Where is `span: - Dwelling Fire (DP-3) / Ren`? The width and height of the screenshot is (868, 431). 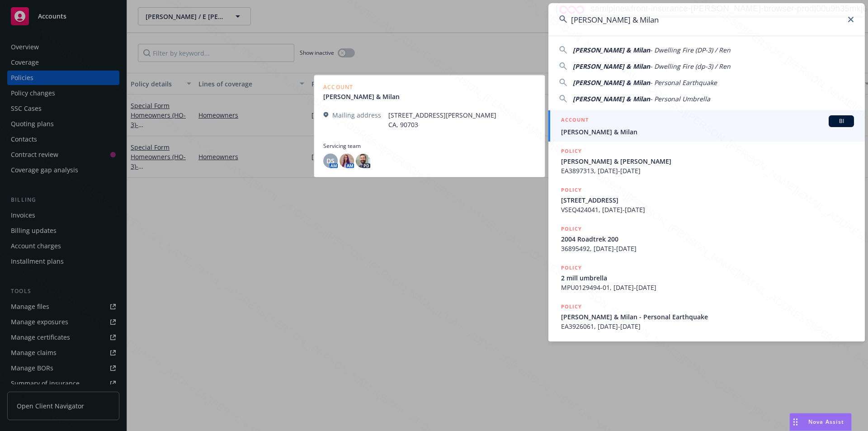
span: - Dwelling Fire (DP-3) / Ren is located at coordinates (690, 50).